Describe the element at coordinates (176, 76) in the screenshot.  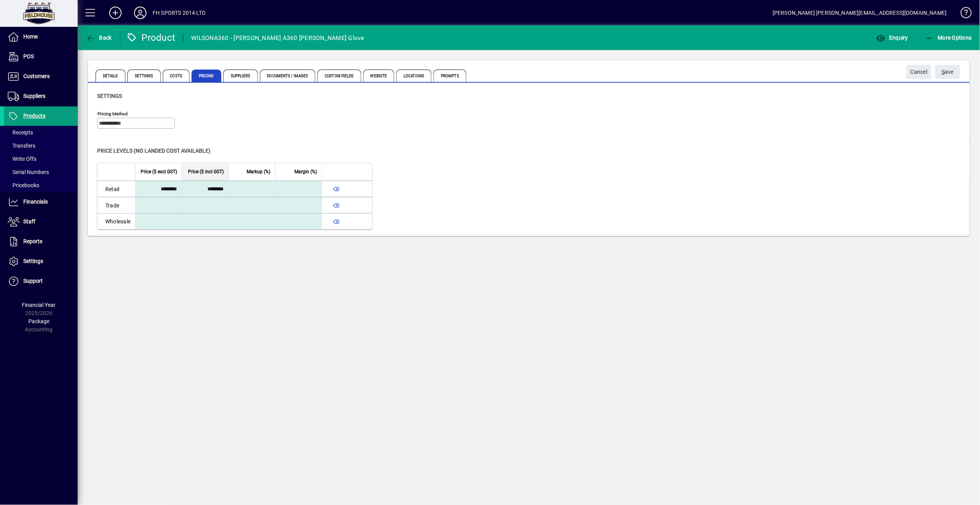
I see `span: Costs` at that location.